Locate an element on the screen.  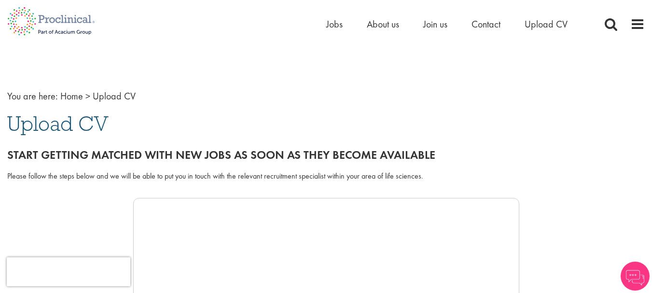
span: You are here: is located at coordinates (32, 96).